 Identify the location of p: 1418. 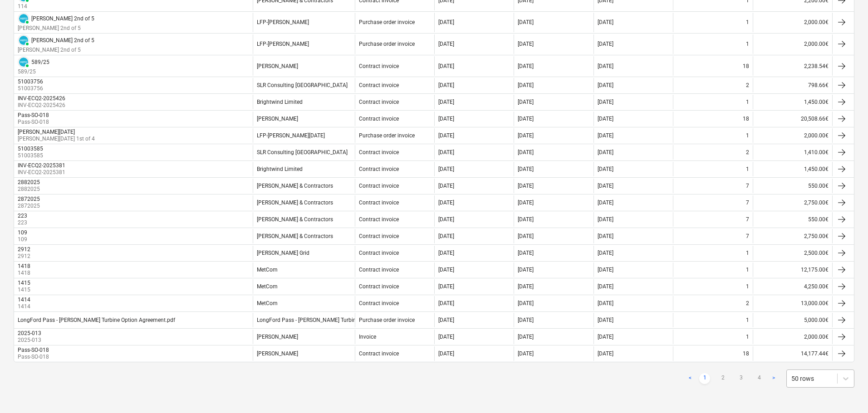
(25, 273).